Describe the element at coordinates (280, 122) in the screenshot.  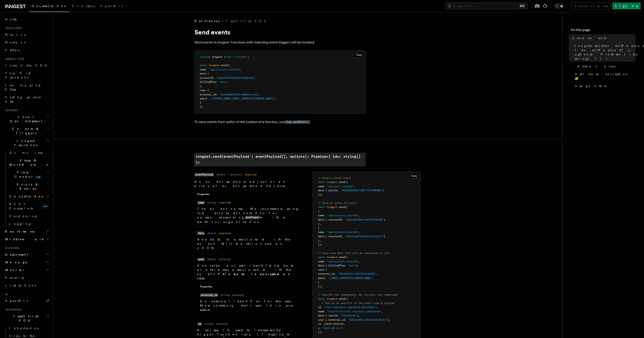
I see `p: To send events from within of the context of a function, use .` at that location.